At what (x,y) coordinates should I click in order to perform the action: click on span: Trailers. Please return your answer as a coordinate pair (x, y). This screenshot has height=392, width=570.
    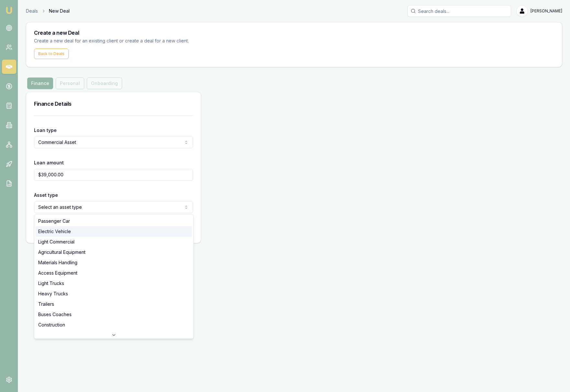
    Looking at the image, I should click on (46, 304).